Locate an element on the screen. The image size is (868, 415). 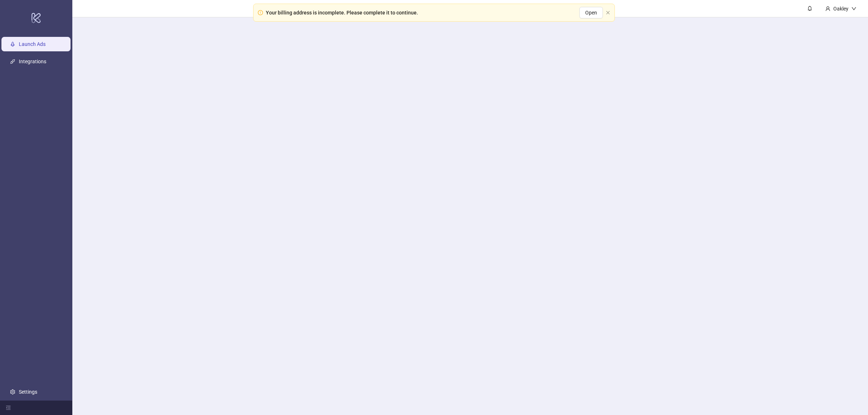
span: exclamation-circle is located at coordinates (261, 13).